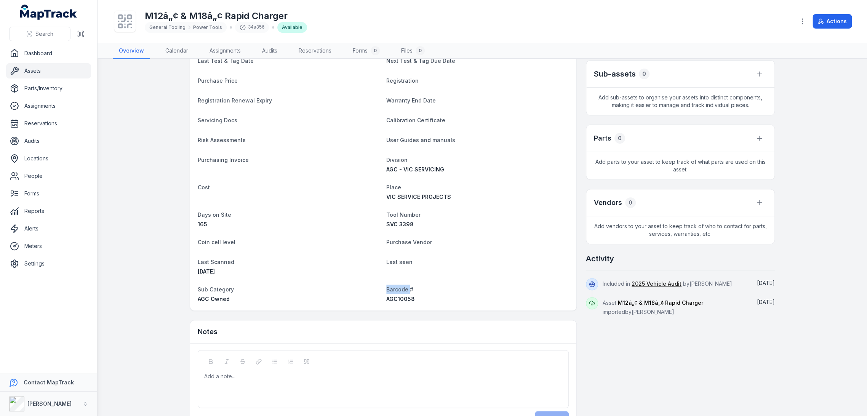 The image size is (867, 416). What do you see at coordinates (48, 194) in the screenshot?
I see `a: Forms` at bounding box center [48, 194].